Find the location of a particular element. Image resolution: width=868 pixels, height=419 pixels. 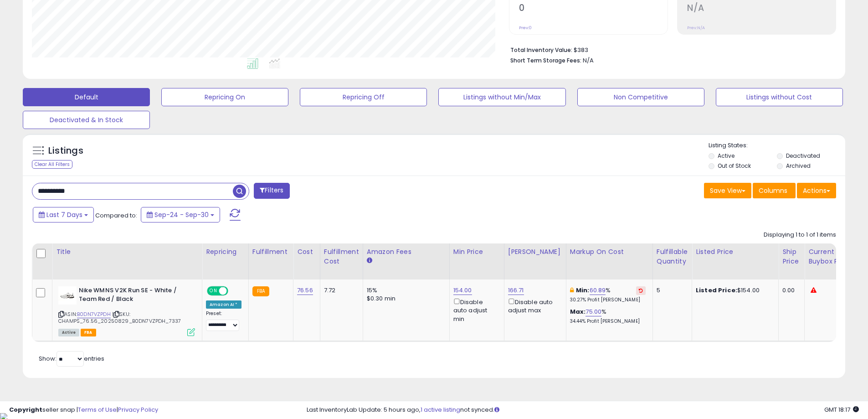

a: 166.71 is located at coordinates (516, 290).